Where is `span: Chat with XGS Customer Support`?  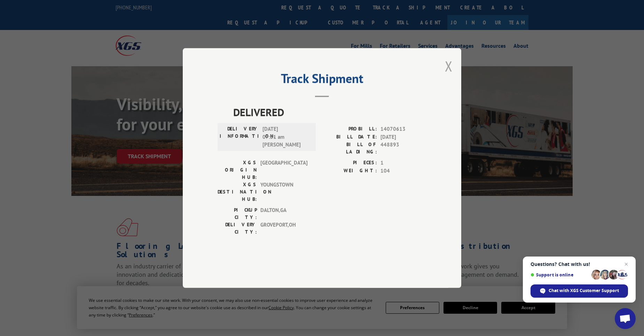 span: Chat with XGS Customer Support is located at coordinates (584, 291).